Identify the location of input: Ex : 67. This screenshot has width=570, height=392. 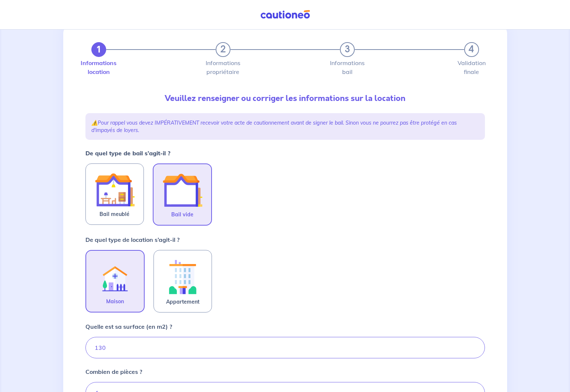
(285, 347).